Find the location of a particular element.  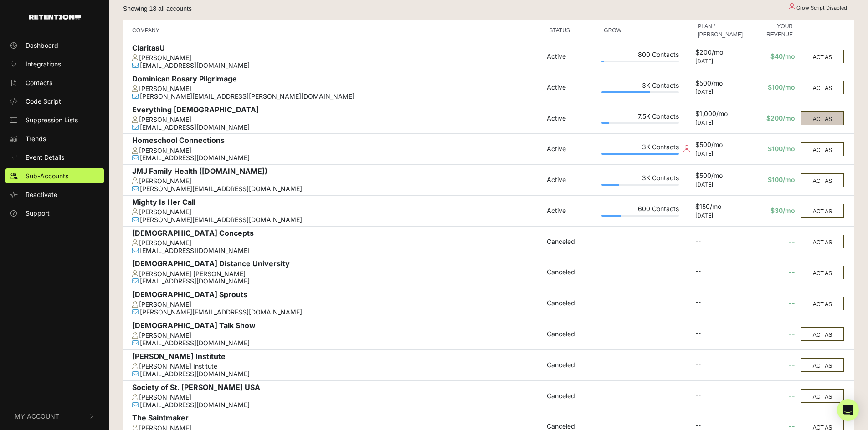

div: Dominican Rosary Pilgrimage is located at coordinates (337, 79).